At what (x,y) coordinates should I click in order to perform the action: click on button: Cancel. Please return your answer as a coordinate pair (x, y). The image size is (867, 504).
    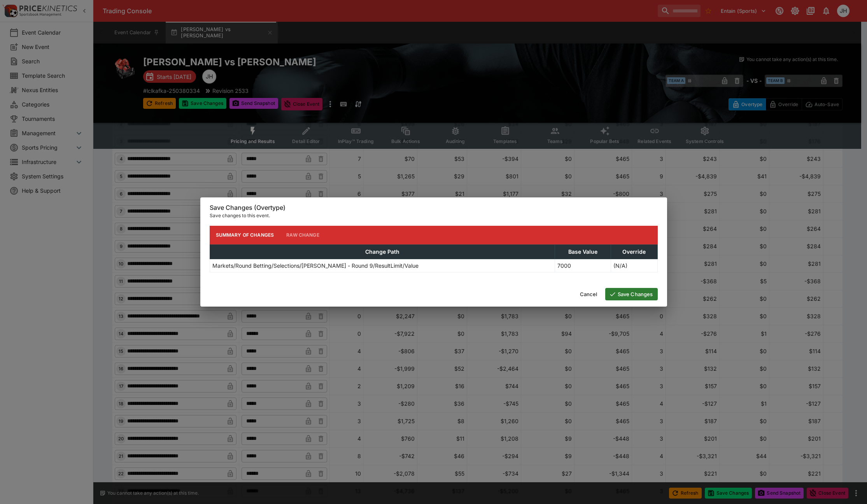
    Looking at the image, I should click on (589, 294).